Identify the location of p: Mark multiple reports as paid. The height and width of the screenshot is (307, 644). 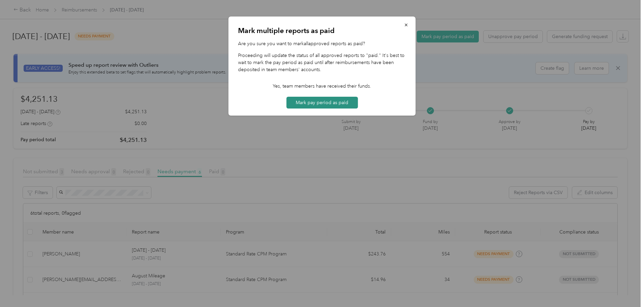
(322, 31).